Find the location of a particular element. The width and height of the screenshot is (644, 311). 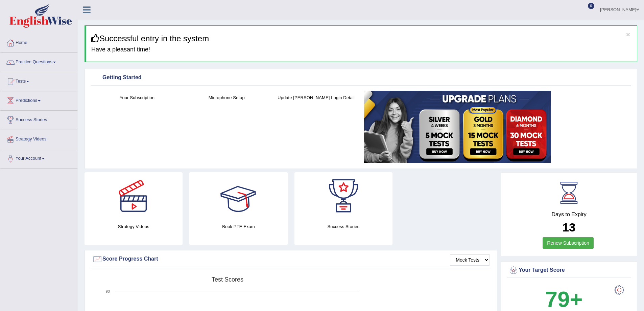

a: Renew Subscription is located at coordinates (568, 243).